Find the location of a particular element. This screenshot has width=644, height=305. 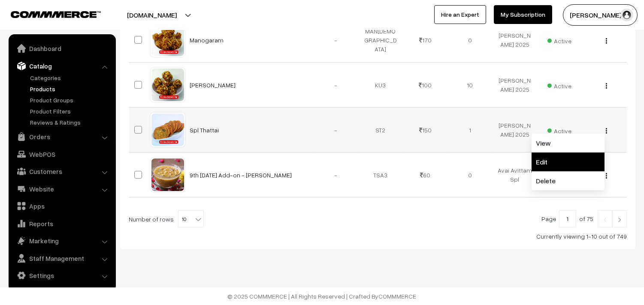

span: 10 is located at coordinates (191, 219).